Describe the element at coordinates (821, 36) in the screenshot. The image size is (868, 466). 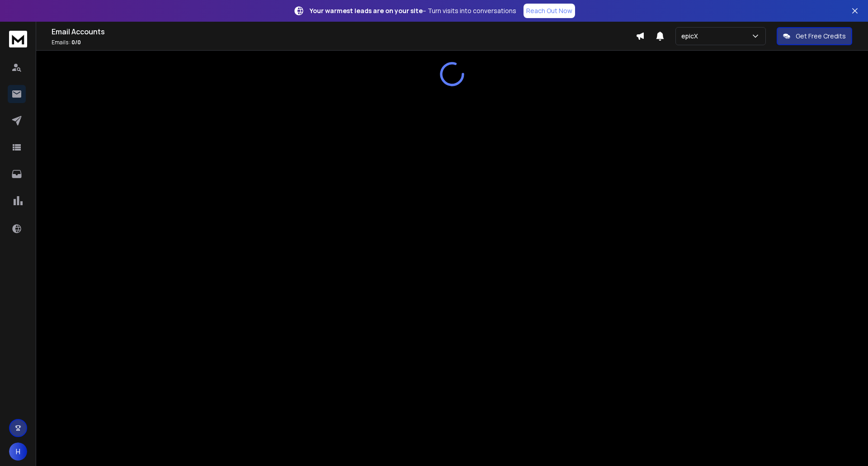
I see `p: Get Free Credits` at that location.